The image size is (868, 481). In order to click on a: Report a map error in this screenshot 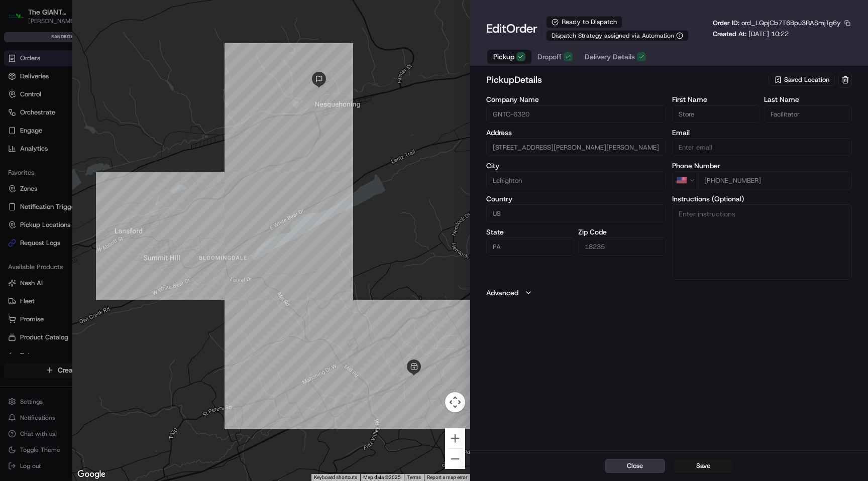, I will do `click(447, 477)`.